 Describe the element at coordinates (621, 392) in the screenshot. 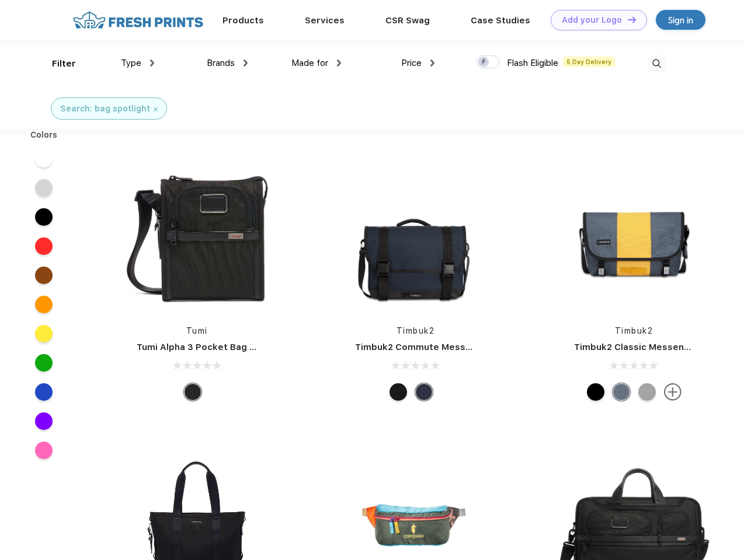

I see `div: Eco Lightbeam` at that location.